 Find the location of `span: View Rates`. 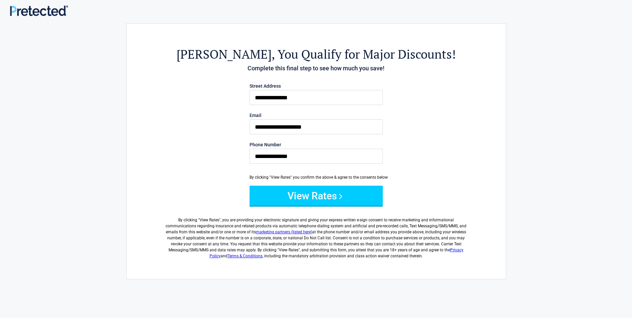

span: View Rates is located at coordinates (209, 220).